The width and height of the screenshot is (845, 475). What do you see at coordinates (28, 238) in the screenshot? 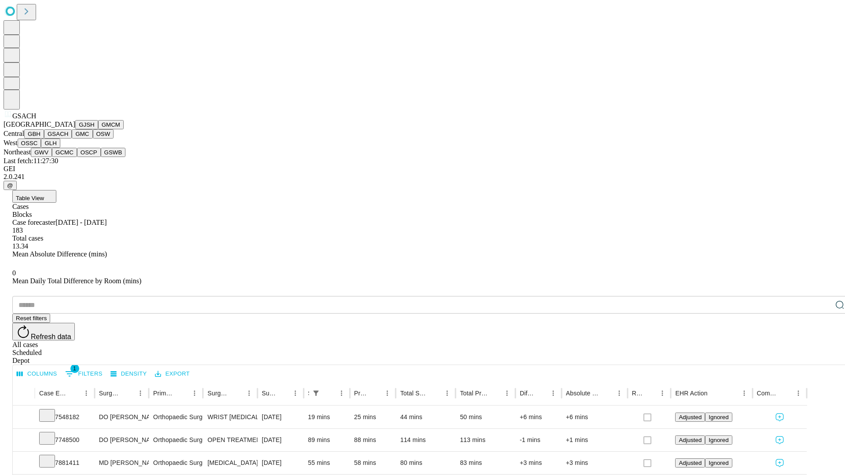
I see `span: Total cases` at bounding box center [28, 238].